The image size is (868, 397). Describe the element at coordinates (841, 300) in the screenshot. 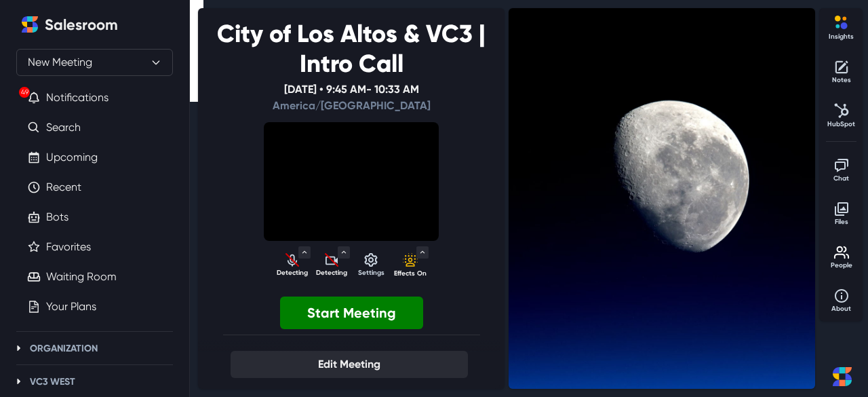

I see `button: Toggle about` at that location.